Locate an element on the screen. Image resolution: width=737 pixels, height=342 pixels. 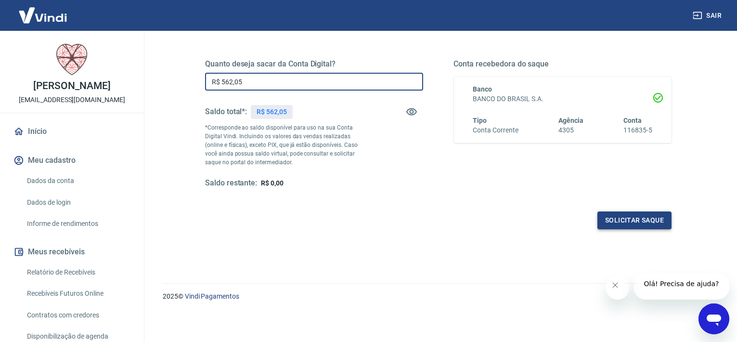
h6: 116835-5 is located at coordinates (637, 130).